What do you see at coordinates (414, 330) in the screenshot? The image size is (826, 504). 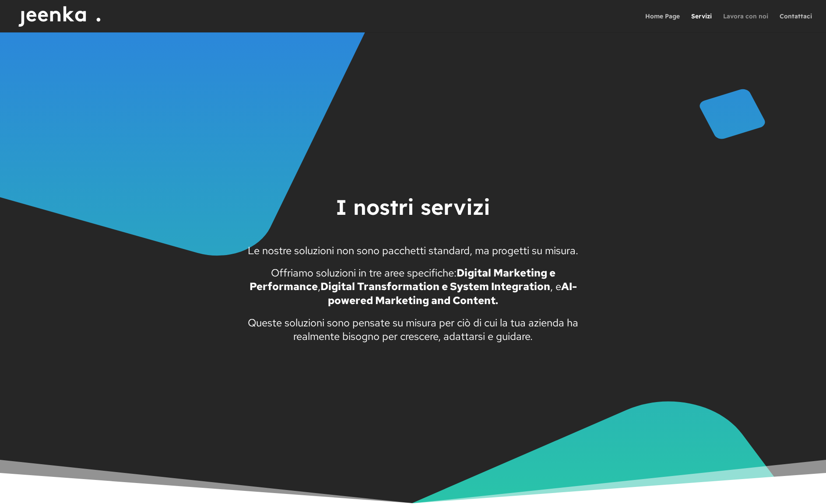 I see `p: Queste soluzioni sono pensate su misura per ciò di cui la tua azienda ha realmente bisogno per cr...` at bounding box center [414, 330].